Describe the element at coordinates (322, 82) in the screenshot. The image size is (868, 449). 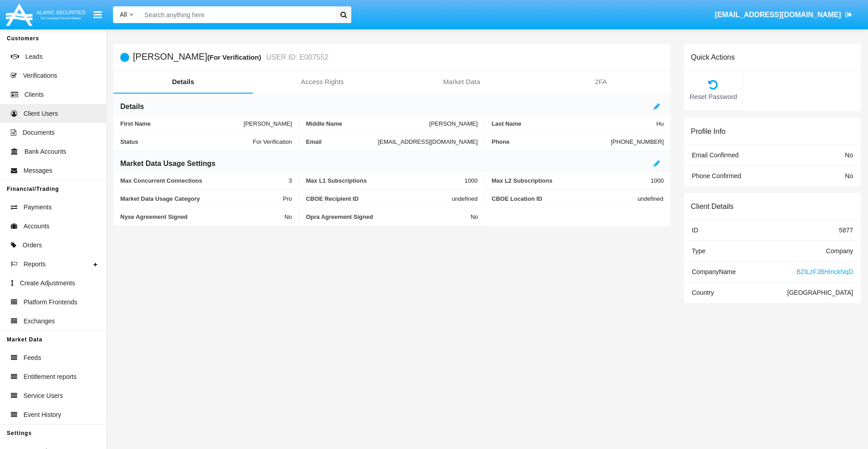
I see `a: Access Rights` at that location.